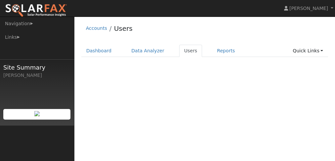  What do you see at coordinates (308, 51) in the screenshot?
I see `a: Quick Links` at bounding box center [308, 51].